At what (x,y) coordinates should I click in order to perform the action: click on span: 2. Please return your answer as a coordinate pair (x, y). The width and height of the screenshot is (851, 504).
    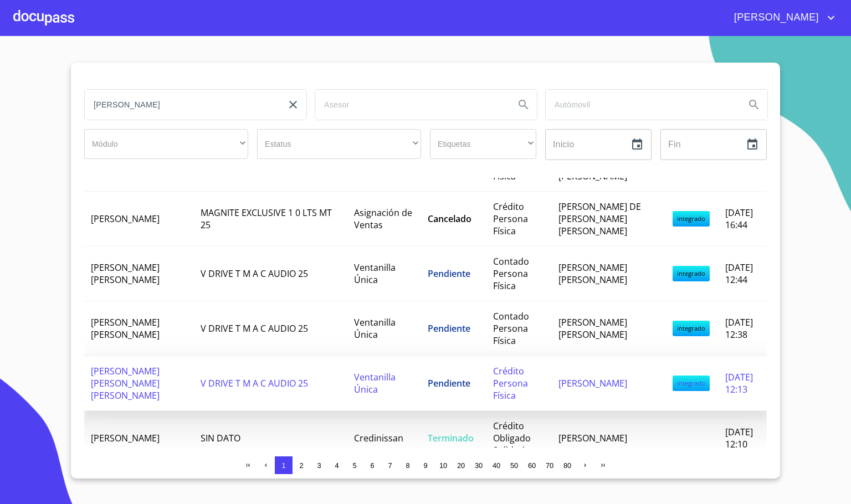
    Looking at the image, I should click on (301, 466).